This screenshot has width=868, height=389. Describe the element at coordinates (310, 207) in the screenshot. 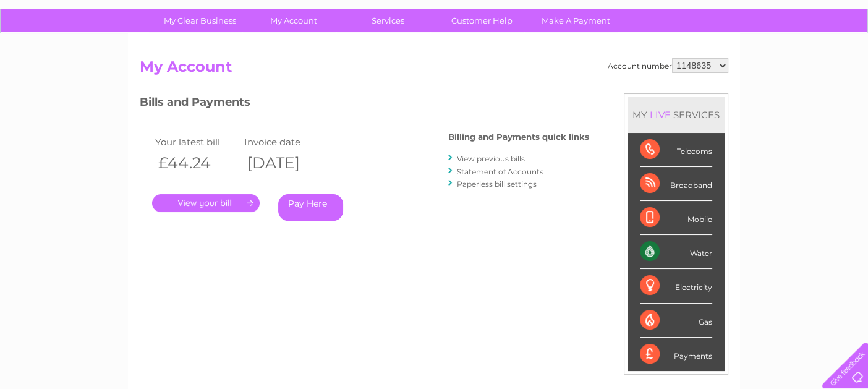

I see `a: Pay Here` at that location.